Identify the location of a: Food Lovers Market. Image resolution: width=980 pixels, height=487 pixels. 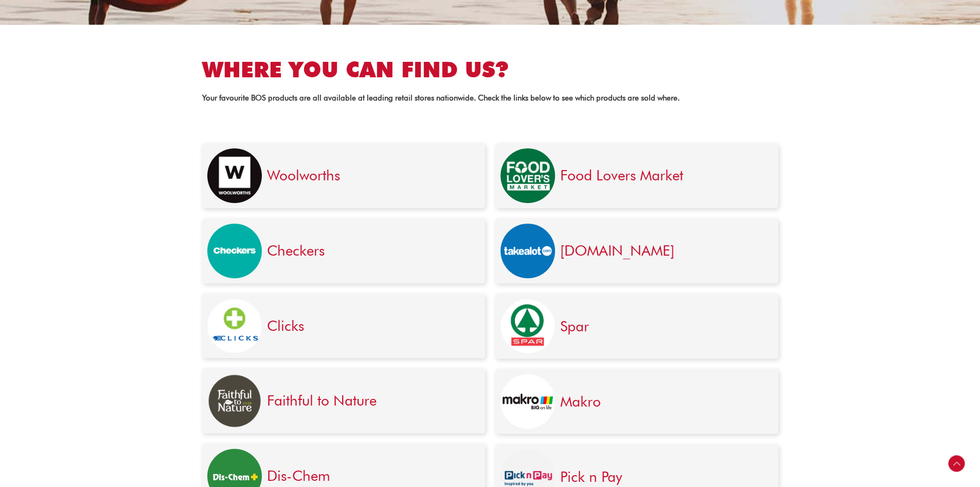
(622, 176).